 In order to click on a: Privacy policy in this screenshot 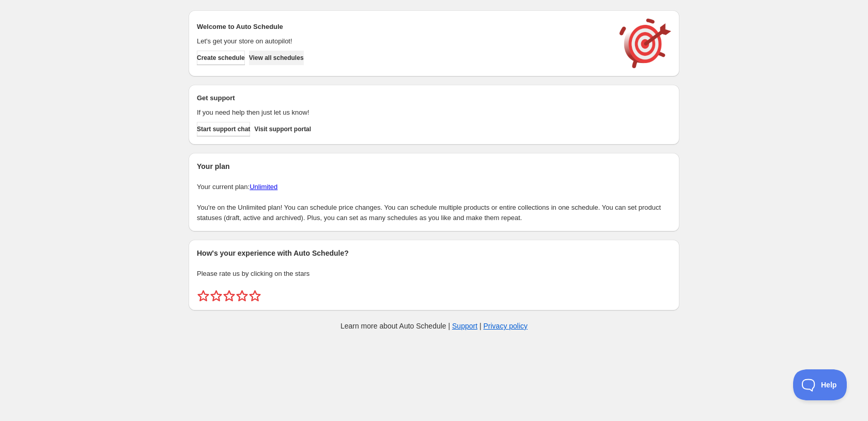, I will do `click(505, 325)`.